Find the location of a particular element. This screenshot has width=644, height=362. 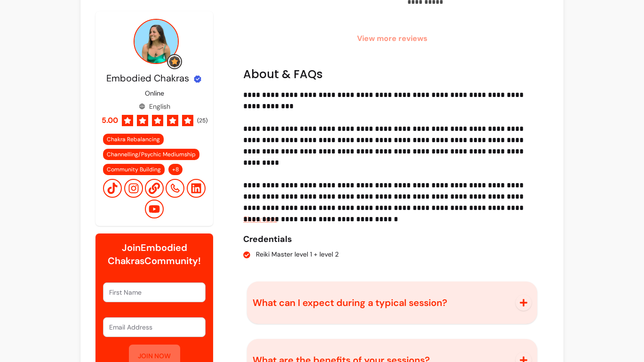

span: What can I expect during a typical session? is located at coordinates (350, 303).